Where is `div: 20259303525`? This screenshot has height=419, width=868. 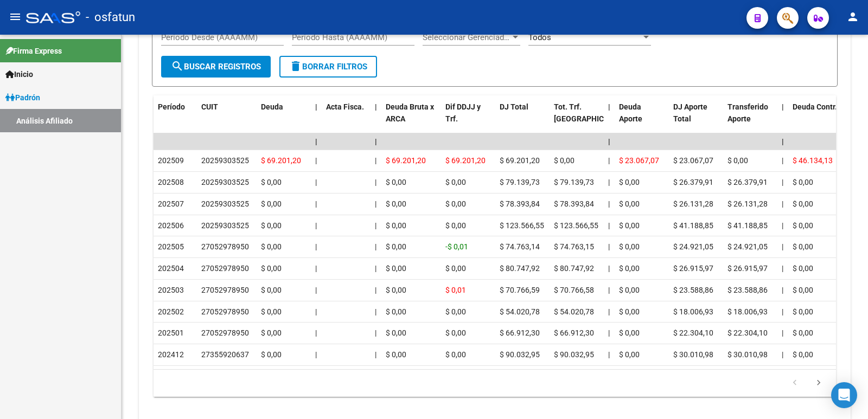
div: 20259303525 is located at coordinates (225, 161).